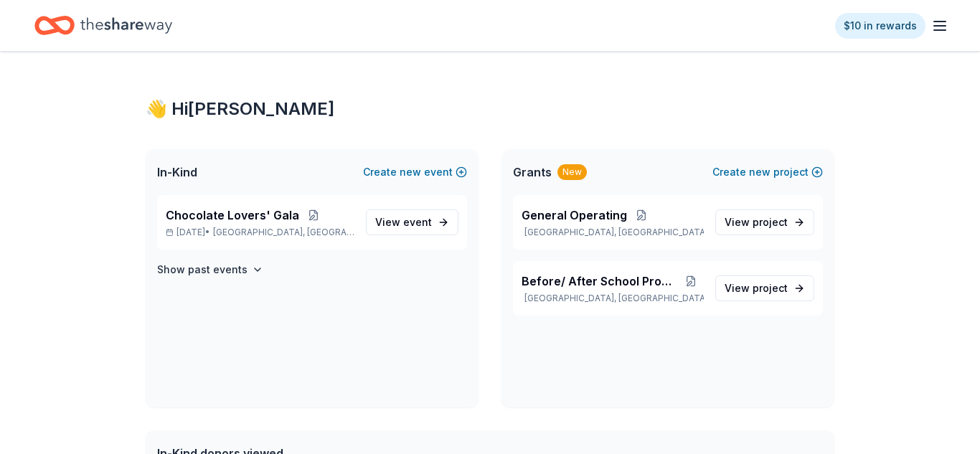  I want to click on h4: Show past events, so click(202, 270).